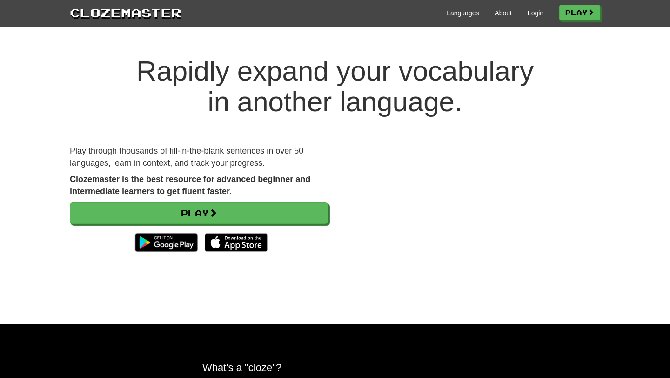  I want to click on h2: What's a "cloze"?, so click(335, 367).